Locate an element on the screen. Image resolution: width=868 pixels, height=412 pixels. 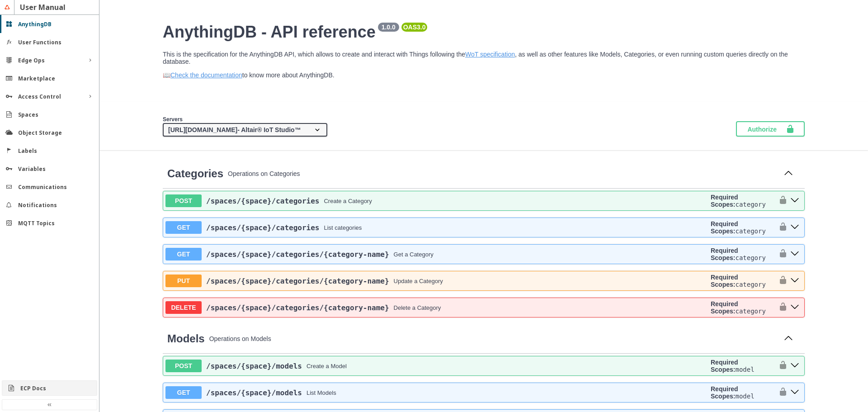
span: Models is located at coordinates (186, 338).